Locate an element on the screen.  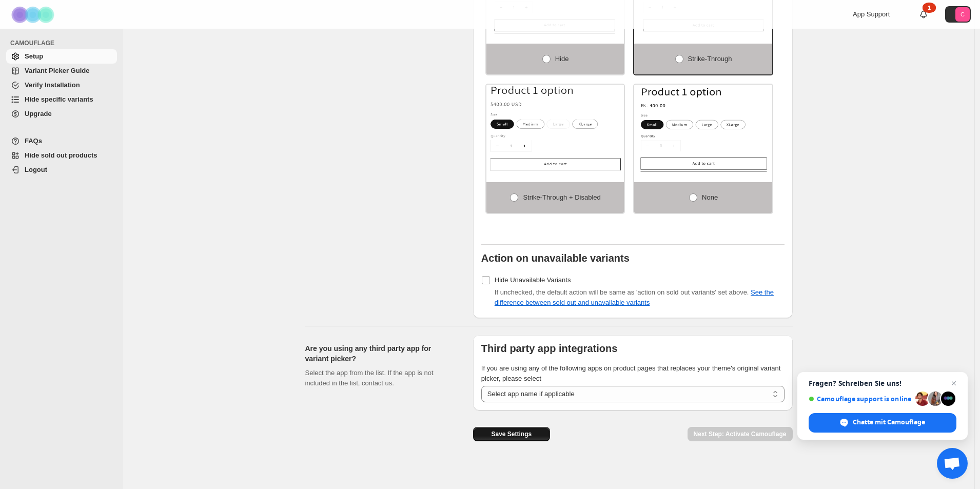
span: Hide sold out products is located at coordinates (61, 155).